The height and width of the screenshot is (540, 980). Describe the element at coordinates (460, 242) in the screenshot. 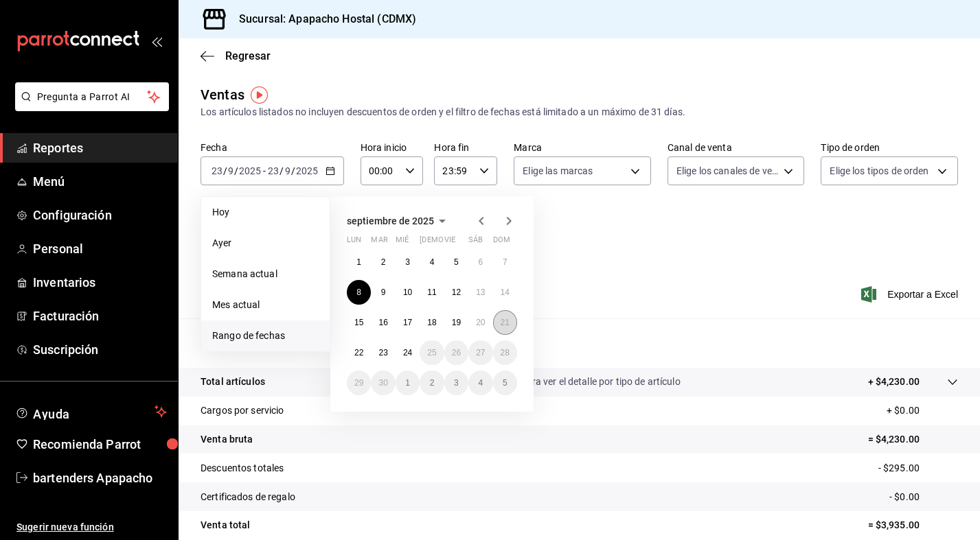

I see `abbr: jueves` at that location.